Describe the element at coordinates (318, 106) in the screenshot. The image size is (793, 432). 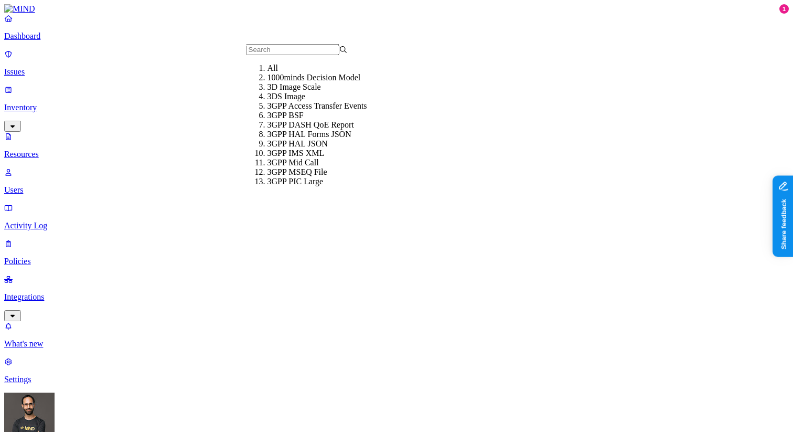
I see `div: 3GPP Access Transfer Events` at that location.